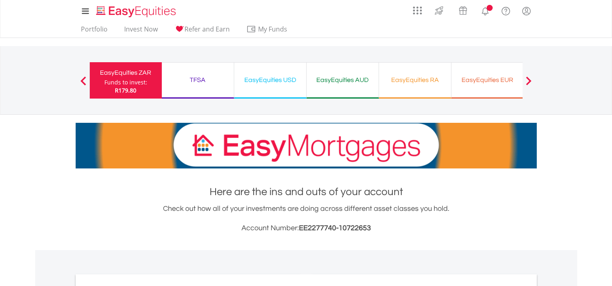  I want to click on div: EasyEquities EUR, so click(487, 80).